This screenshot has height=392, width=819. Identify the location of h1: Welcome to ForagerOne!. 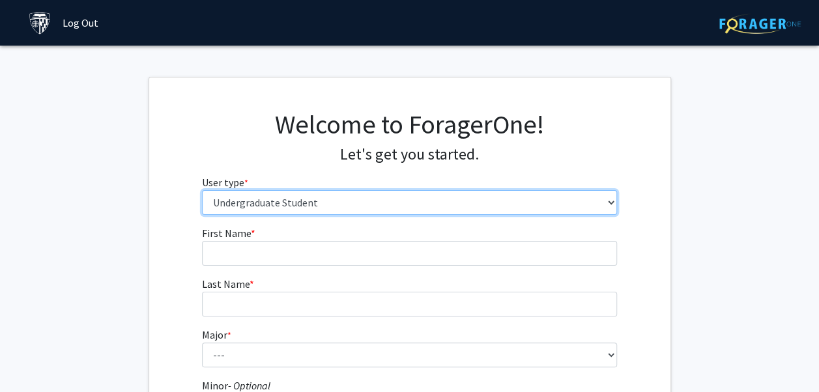
(409, 124).